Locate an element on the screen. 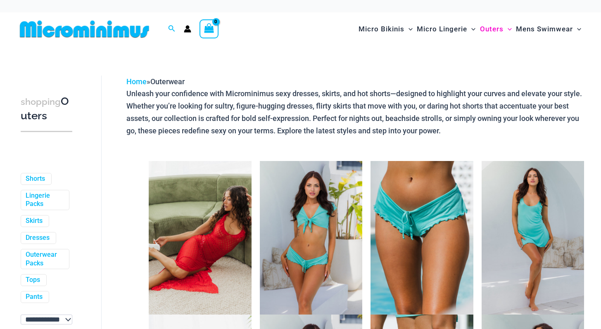 The height and width of the screenshot is (329, 601). span: Outers is located at coordinates (492, 29).